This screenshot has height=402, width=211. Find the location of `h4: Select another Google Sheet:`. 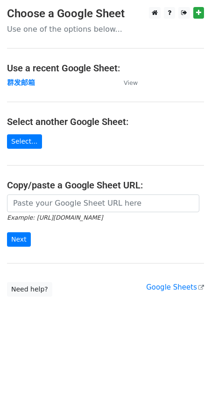

h4: Select another Google Sheet: is located at coordinates (105, 122).